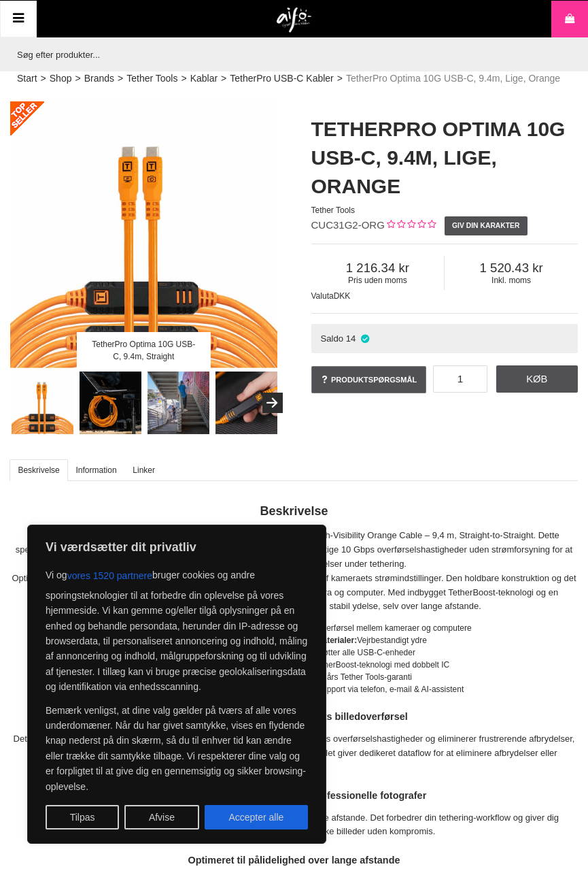 This screenshot has height=871, width=588. Describe the element at coordinates (281, 78) in the screenshot. I see `a: TetherPro USB-C Kabler` at that location.